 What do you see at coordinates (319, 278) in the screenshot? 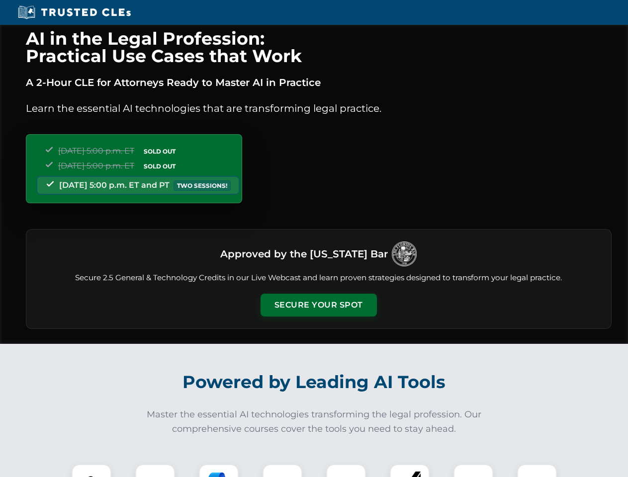
I see `p: Secure 2.5 General & Technology Credits in our Live Webcast and learn proven strategies designed ...` at bounding box center [319, 278].